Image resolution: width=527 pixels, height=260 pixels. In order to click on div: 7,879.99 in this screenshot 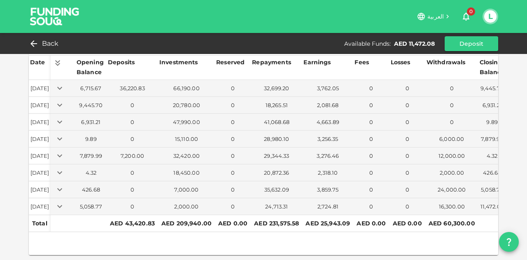, I will do `click(492, 139)`.